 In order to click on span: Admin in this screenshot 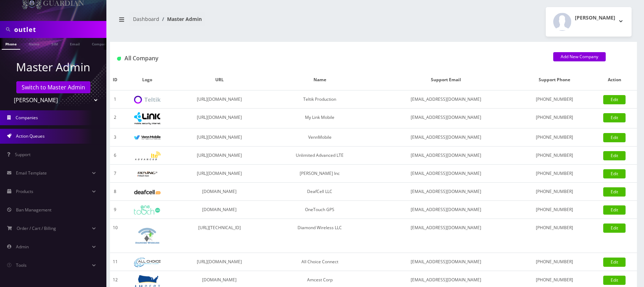, I will do `click(22, 247)`.